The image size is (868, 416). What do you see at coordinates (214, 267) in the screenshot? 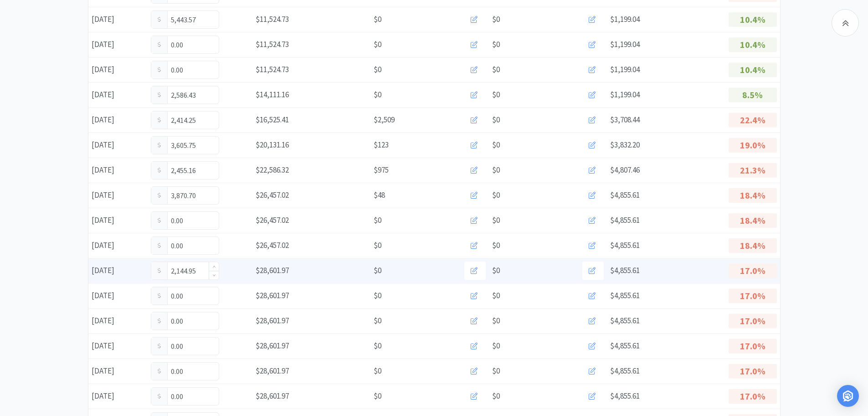
I see `i: icon: up` at bounding box center [214, 267].